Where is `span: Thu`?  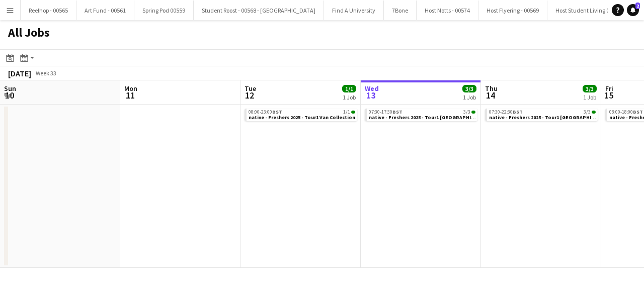 span: Thu is located at coordinates (491, 88).